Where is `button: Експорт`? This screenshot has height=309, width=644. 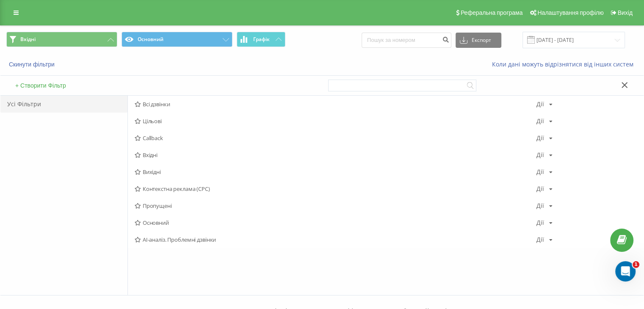 button: Експорт is located at coordinates (479, 40).